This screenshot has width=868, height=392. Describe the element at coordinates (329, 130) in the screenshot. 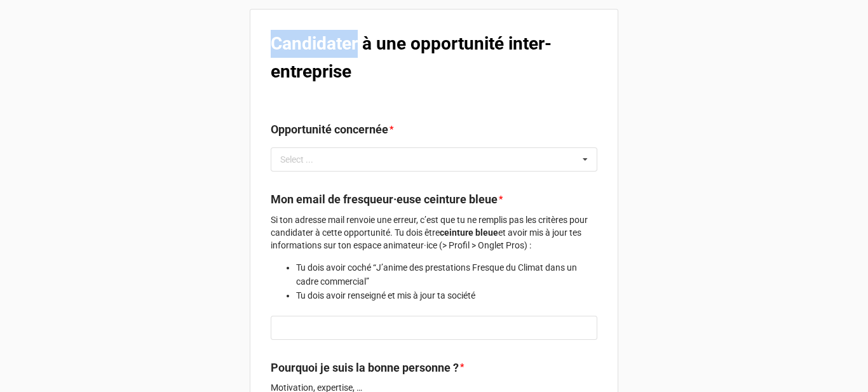

I see `label: Opportunité concernée` at that location.